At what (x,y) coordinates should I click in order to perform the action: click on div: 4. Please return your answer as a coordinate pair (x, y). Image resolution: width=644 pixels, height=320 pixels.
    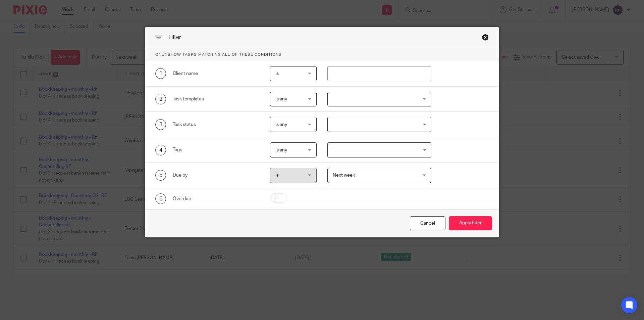
    Looking at the image, I should click on (160, 150).